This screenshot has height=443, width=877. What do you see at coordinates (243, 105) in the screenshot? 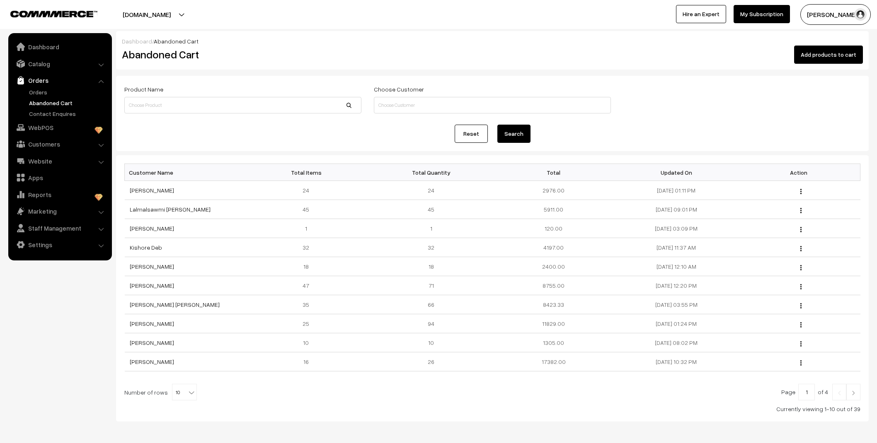
I see `input: Choose Product` at bounding box center [243, 105].